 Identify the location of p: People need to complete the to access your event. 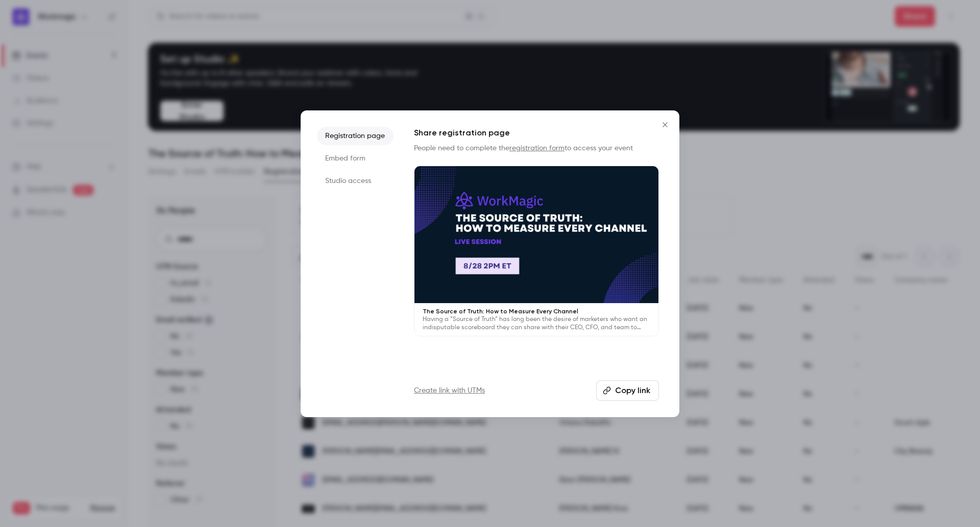
(537, 148).